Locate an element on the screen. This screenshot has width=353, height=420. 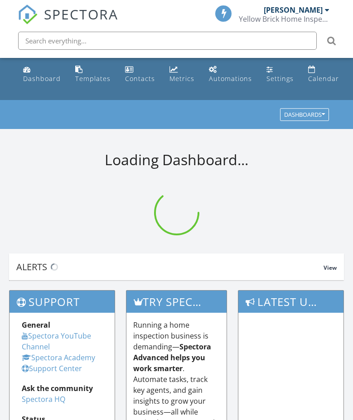
h3: Latest Updates is located at coordinates (291, 301).